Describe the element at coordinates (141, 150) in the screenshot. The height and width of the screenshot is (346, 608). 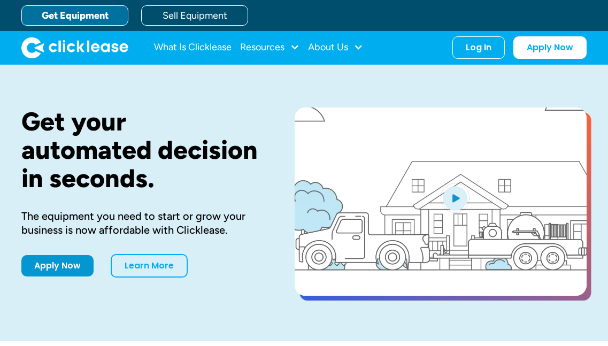
I see `h1: Get your automated decision in seconds.` at that location.